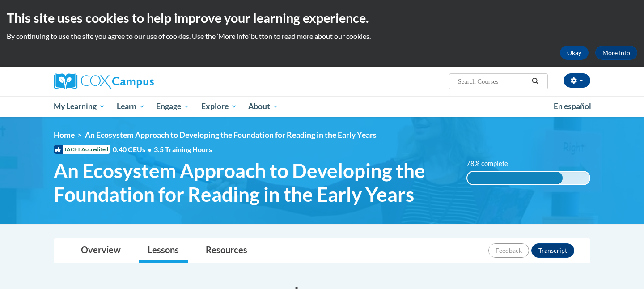 The width and height of the screenshot is (644, 289). What do you see at coordinates (104, 82) in the screenshot?
I see `img: Cox Campus` at bounding box center [104, 82].